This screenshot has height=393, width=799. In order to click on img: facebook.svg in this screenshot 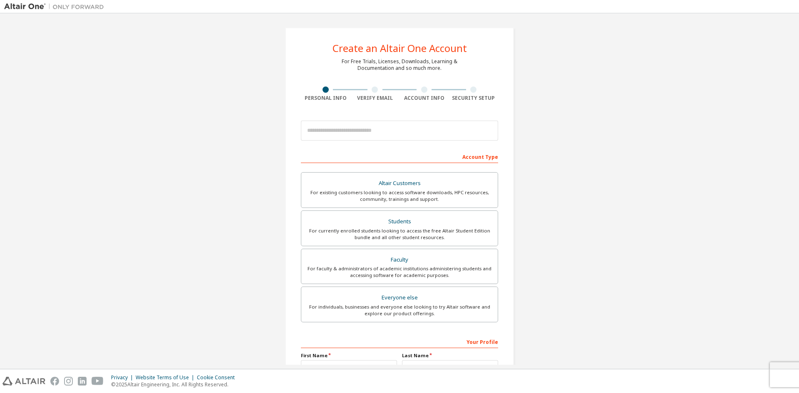, I will do `click(55, 381)`.